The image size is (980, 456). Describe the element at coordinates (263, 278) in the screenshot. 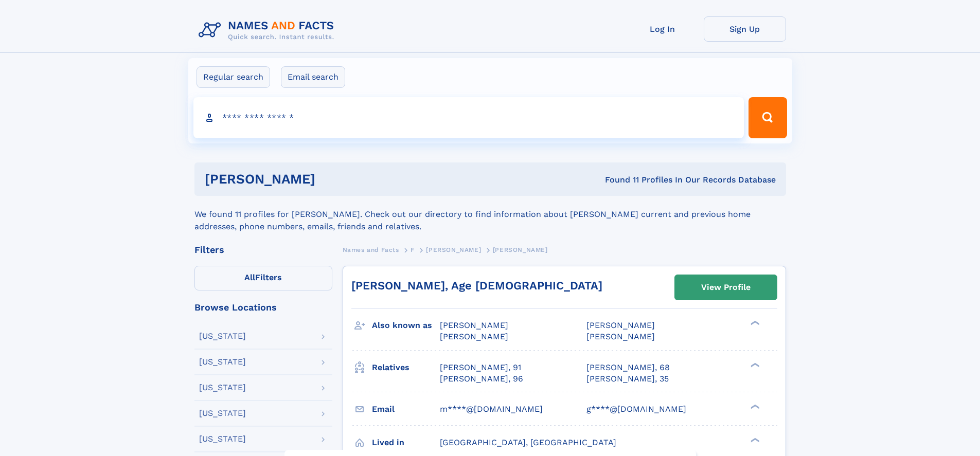

I see `label: Filters` at that location.